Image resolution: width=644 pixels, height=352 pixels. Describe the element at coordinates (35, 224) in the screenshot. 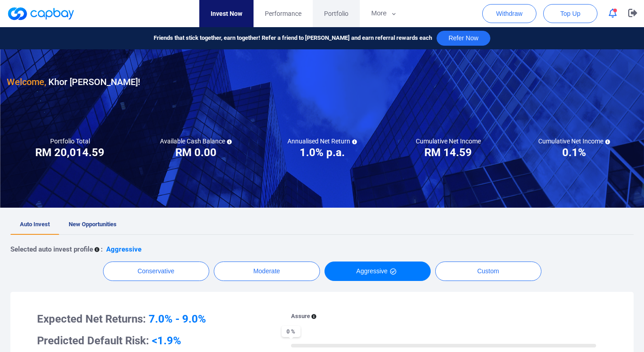

I see `span: Auto Invest` at that location.